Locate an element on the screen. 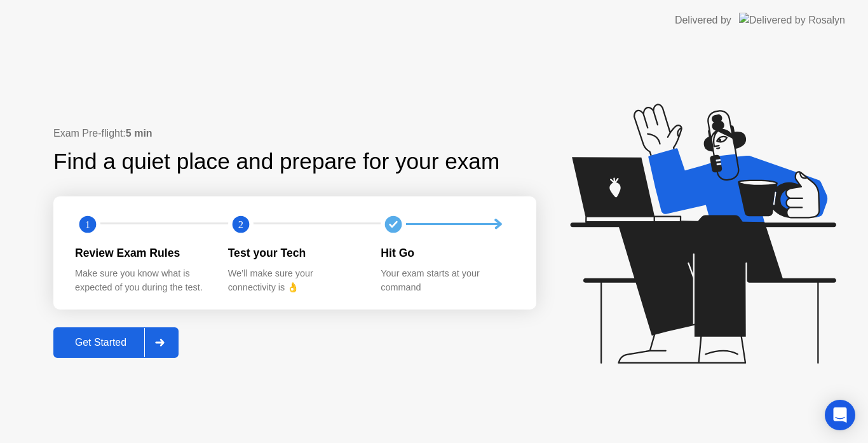  div: We’ll make sure your connectivity is 👌 is located at coordinates (294, 280).